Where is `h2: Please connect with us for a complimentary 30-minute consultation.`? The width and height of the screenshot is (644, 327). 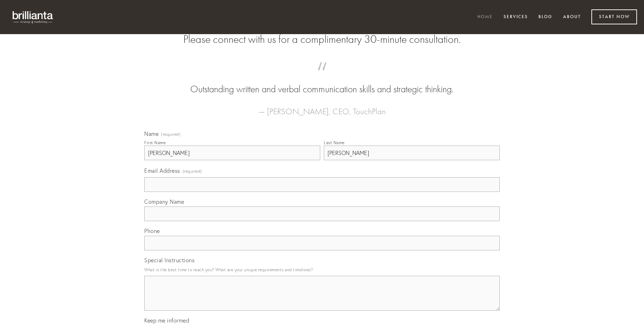
h2: Please connect with us for a complimentary 30-minute consultation. is located at coordinates (322, 40).